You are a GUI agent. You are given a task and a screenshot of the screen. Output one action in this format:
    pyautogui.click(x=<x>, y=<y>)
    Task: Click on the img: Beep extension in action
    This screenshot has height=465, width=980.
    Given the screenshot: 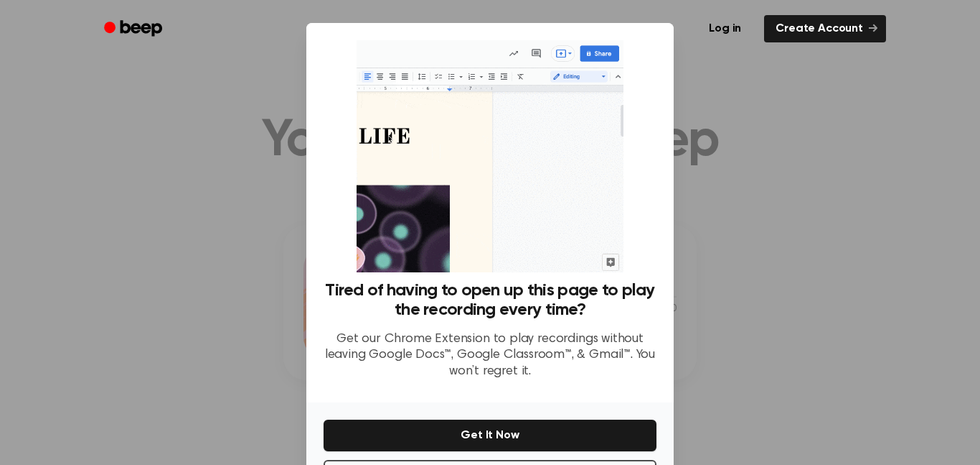 What is the action you would take?
    pyautogui.click(x=489, y=156)
    